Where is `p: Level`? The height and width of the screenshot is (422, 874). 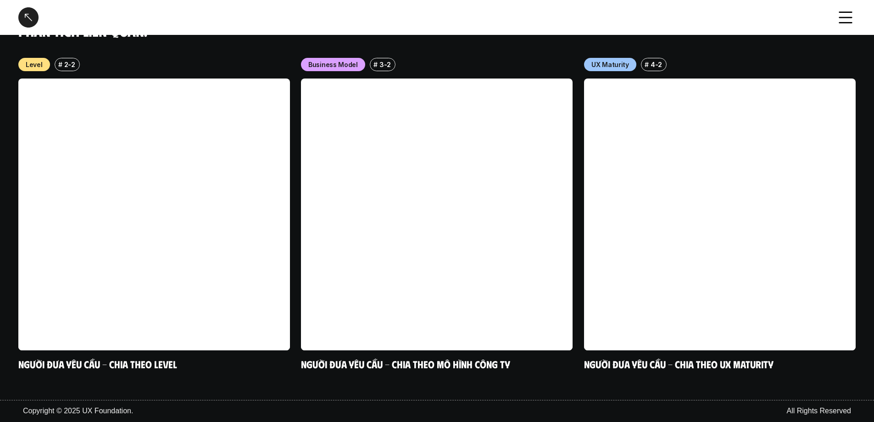 p: Level is located at coordinates (34, 64).